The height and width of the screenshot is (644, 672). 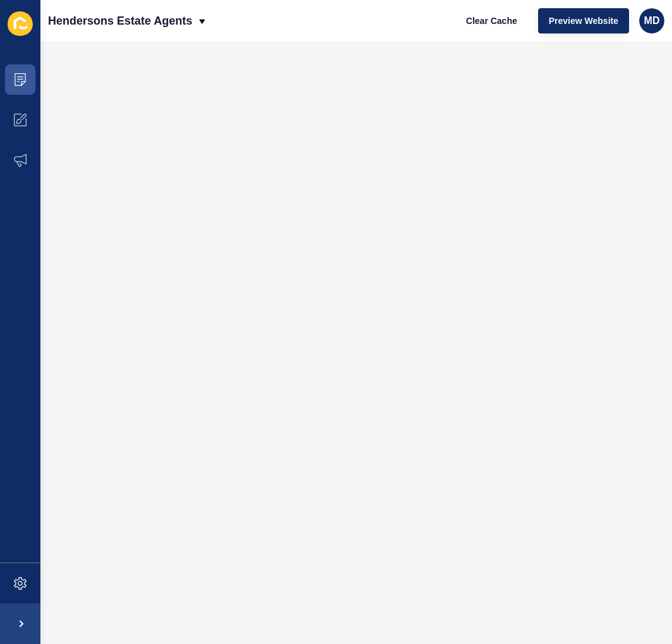 I want to click on span: Preview Website, so click(x=584, y=21).